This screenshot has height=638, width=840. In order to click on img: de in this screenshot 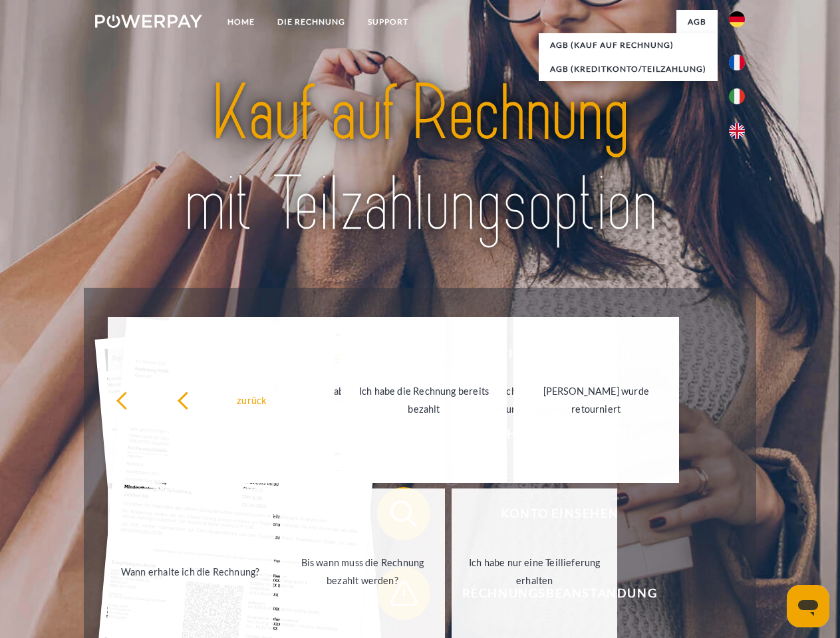, I will do `click(737, 20)`.